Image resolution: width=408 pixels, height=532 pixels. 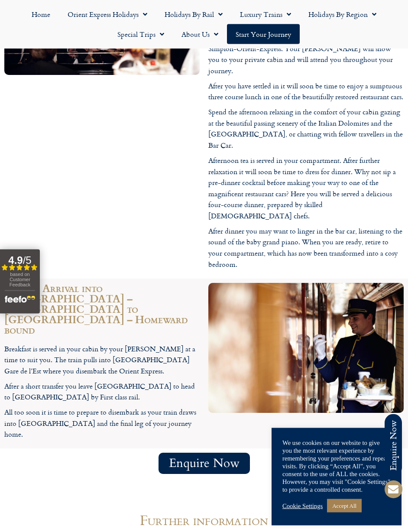 What do you see at coordinates (342, 14) in the screenshot?
I see `a: Holidays by Region` at bounding box center [342, 14].